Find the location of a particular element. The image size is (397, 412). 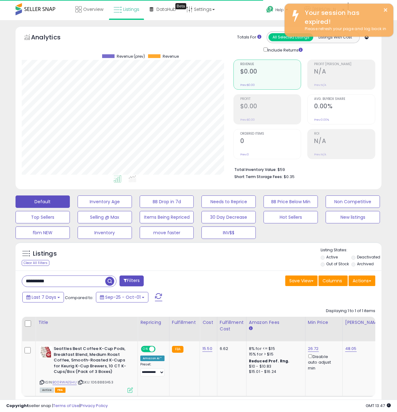

a: Privacy Policy is located at coordinates (94, 406).